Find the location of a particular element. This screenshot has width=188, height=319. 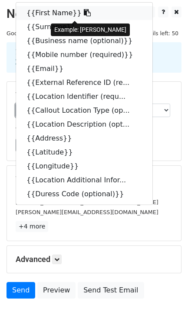

a: {{Surname}} is located at coordinates (84, 27).